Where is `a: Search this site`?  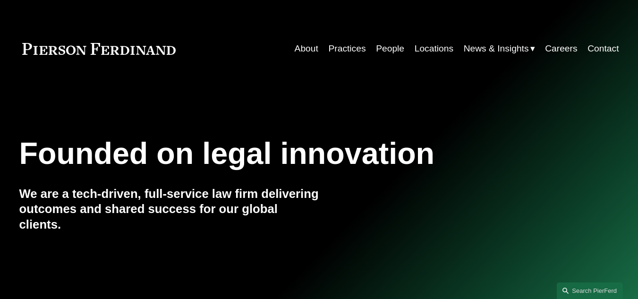 a: Search this site is located at coordinates (590, 290).